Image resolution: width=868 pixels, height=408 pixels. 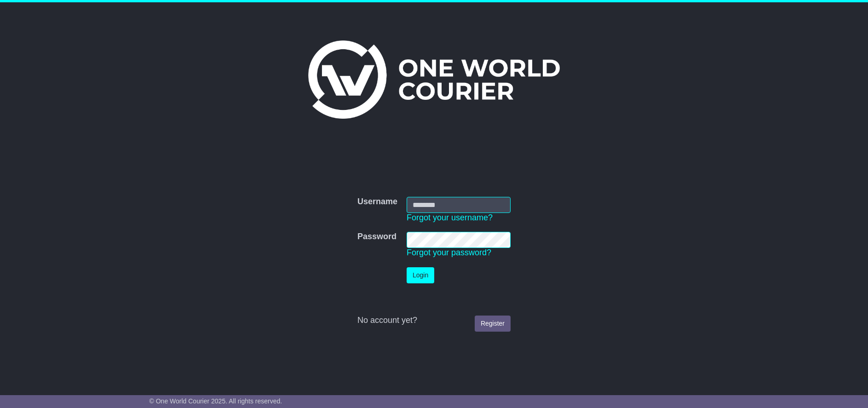 I want to click on a: Forgot your username?, so click(x=449, y=218).